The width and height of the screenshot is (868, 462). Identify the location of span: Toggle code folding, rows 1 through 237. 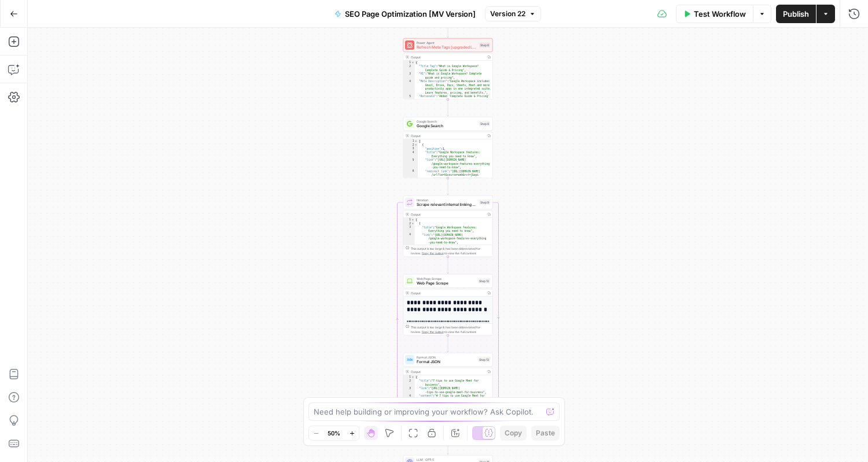
(416, 141).